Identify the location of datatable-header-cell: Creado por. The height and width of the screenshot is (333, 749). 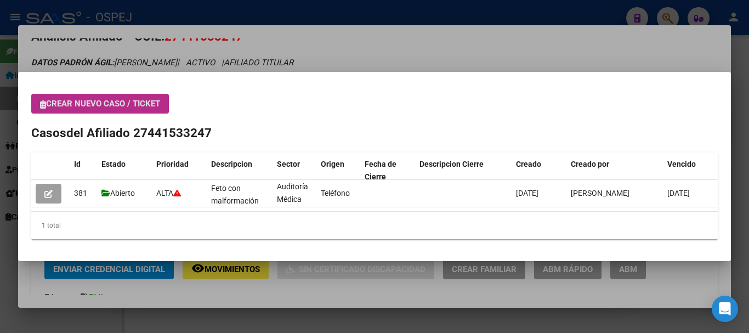
(615, 171).